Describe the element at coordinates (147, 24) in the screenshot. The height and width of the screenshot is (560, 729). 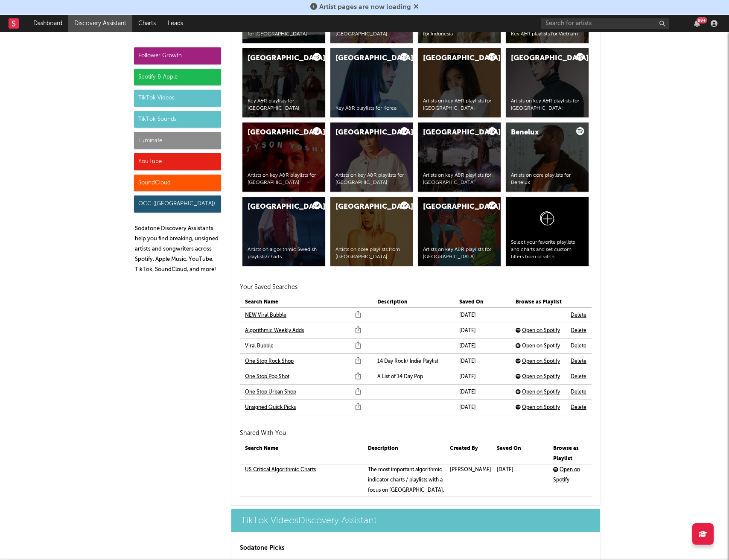
I see `a: Charts` at that location.